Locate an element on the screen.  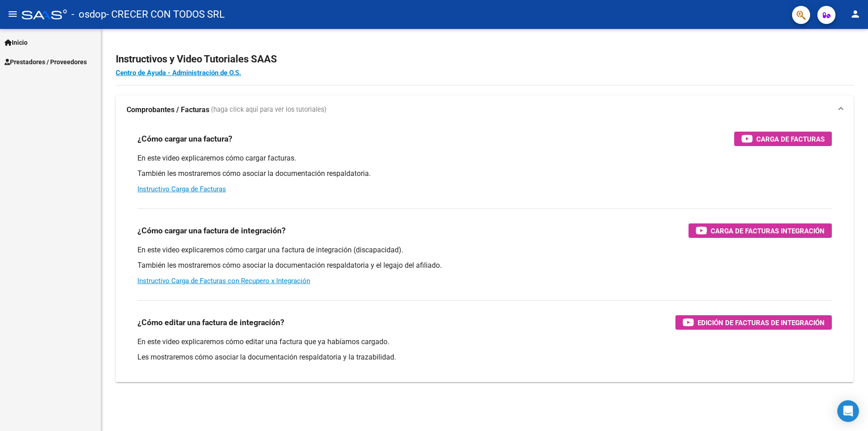
button: Edición de Facturas de integración is located at coordinates (754, 322).